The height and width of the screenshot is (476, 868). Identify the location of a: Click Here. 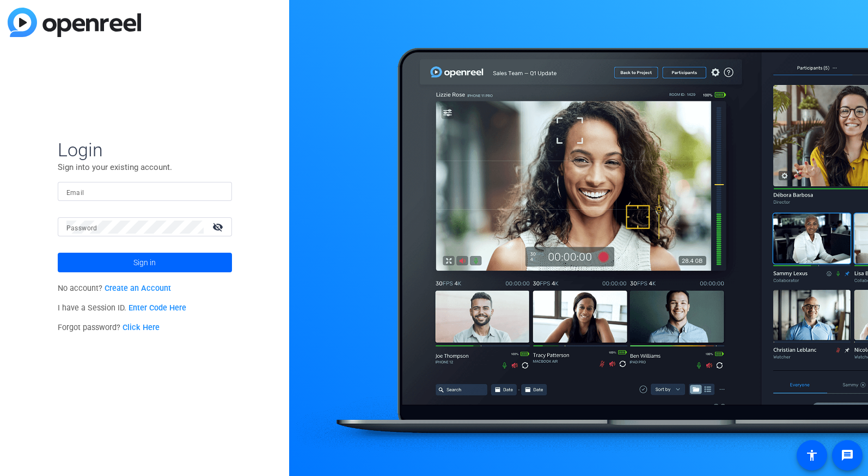
(141, 327).